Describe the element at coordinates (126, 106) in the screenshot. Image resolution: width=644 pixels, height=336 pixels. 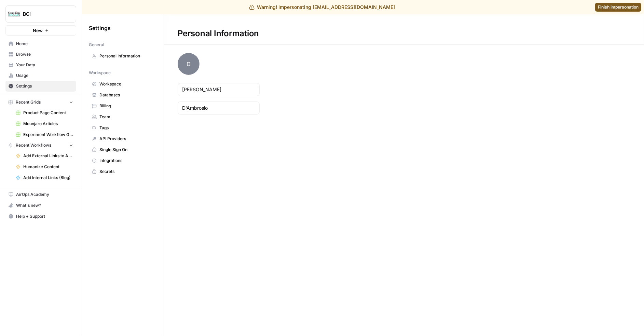
I see `span: Billing` at that location.